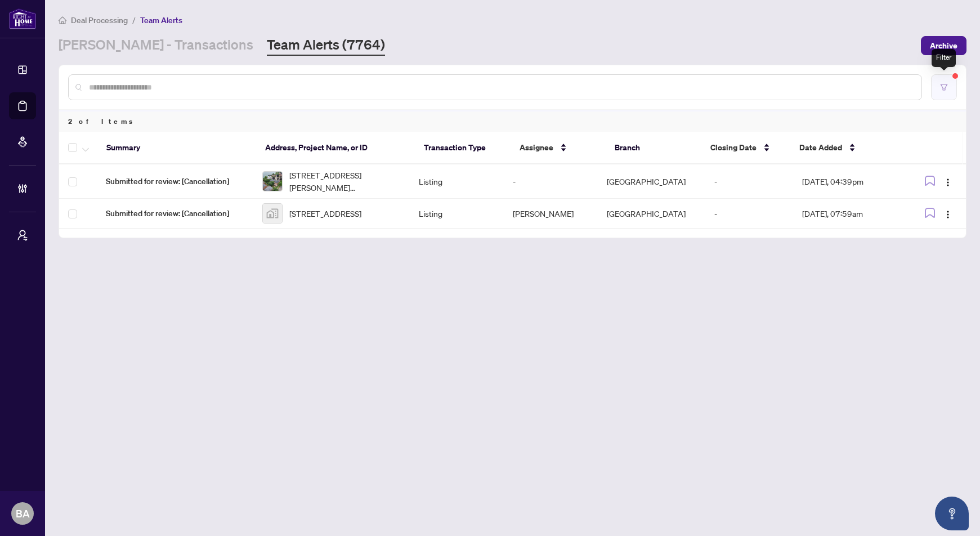  I want to click on span: home, so click(62, 20).